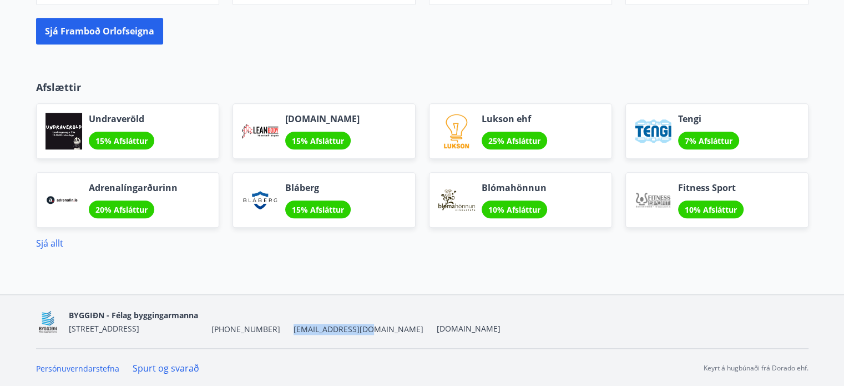  I want to click on a: Persónuverndarstefna, so click(78, 368).